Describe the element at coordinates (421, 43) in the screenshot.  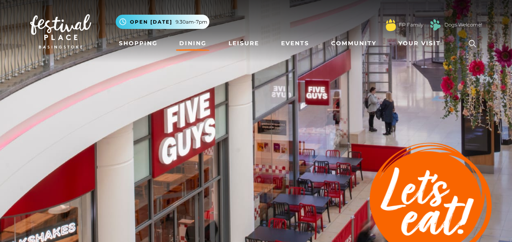
I see `a: Your Visit` at that location.